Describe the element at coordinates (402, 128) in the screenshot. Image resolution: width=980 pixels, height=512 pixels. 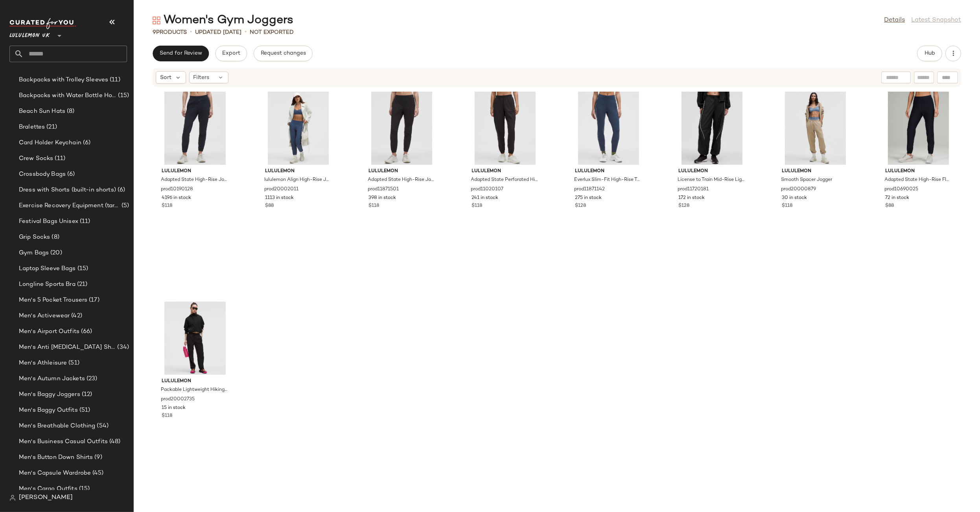
I see `img: LW5HIMS_0001_1` at that location.